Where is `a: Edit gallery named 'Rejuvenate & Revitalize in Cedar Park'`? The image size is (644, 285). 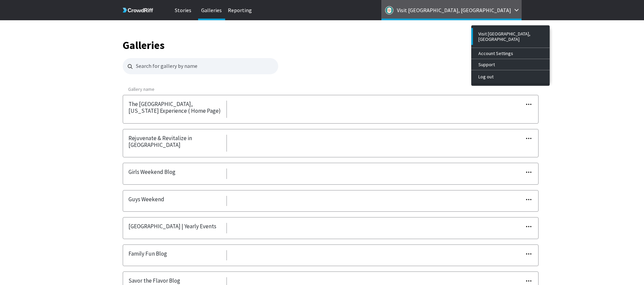 a: Edit gallery named 'Rejuvenate & Revitalize in Cedar Park' is located at coordinates (175, 142).